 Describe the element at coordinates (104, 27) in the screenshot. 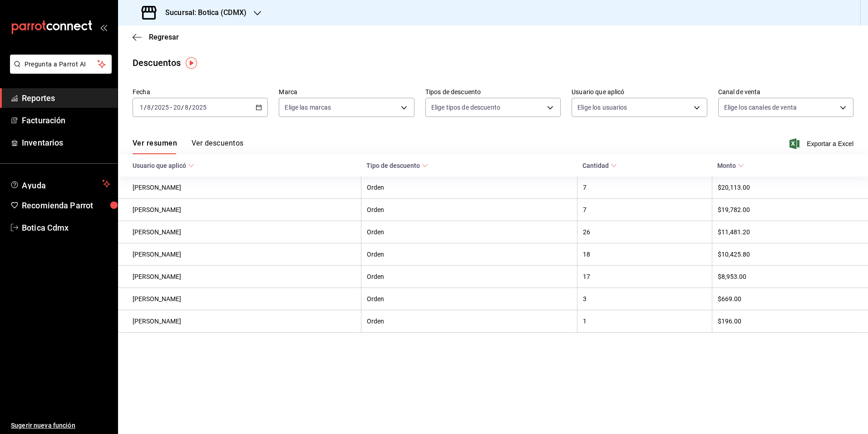

I see `button: open_drawer_menu` at that location.